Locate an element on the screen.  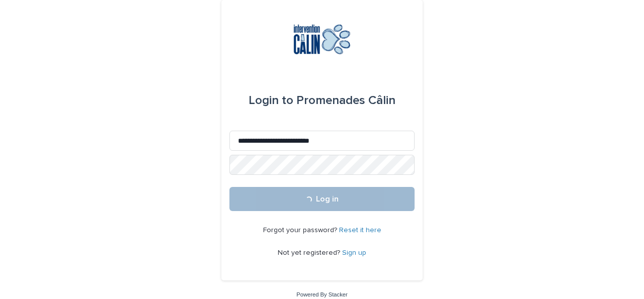
a: Sign up is located at coordinates (354, 253).